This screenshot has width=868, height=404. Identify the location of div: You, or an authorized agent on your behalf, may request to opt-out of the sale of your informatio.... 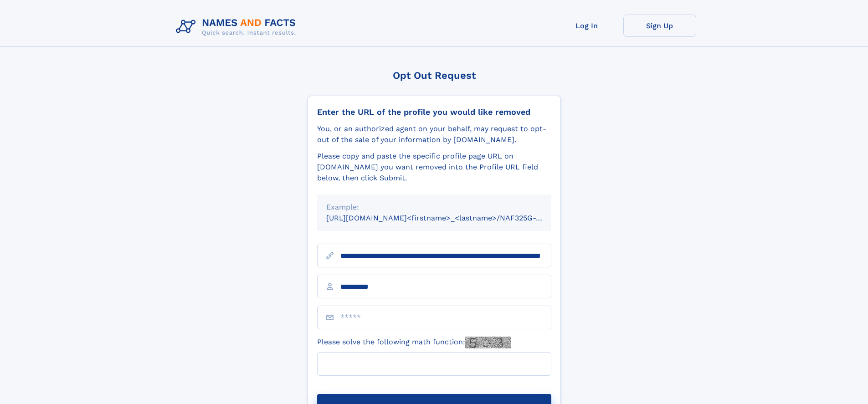
(434, 134).